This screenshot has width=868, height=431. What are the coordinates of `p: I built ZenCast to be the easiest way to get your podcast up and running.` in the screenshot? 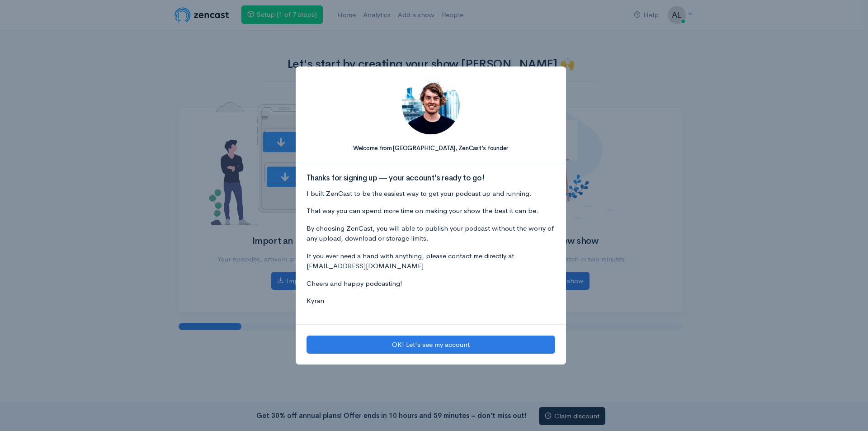 It's located at (431, 193).